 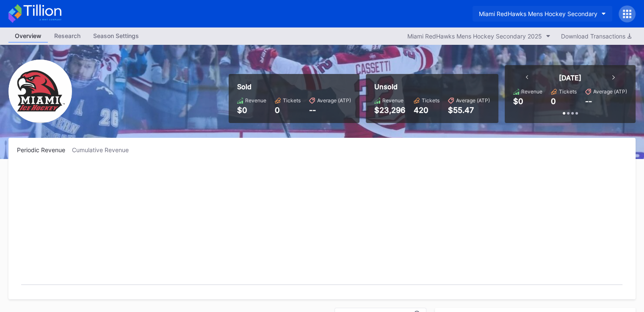 I want to click on div: 420, so click(x=426, y=110).